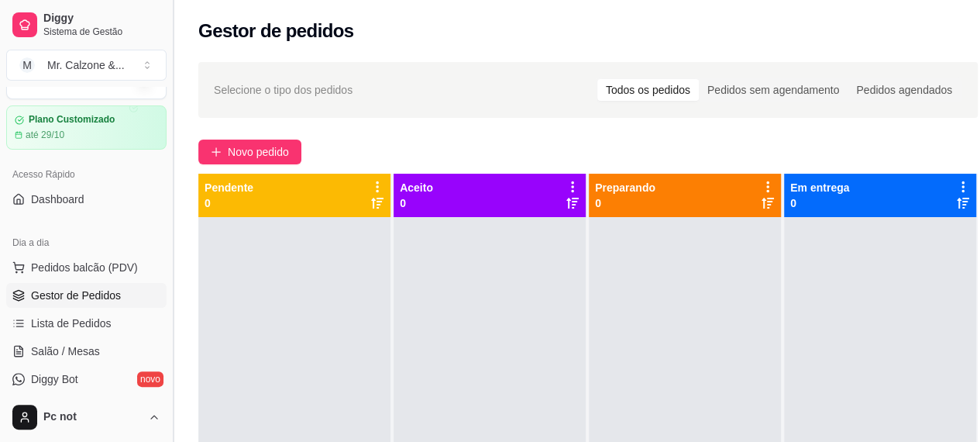 The width and height of the screenshot is (980, 442). What do you see at coordinates (86, 127) in the screenshot?
I see `a: Plano Customizadoaté 29/10` at bounding box center [86, 127].